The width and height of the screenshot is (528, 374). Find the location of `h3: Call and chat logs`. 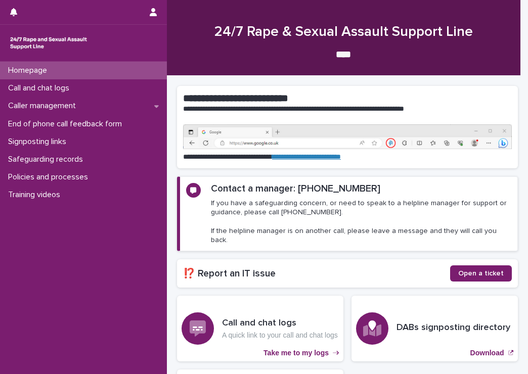

h3: Call and chat logs is located at coordinates (280, 323).